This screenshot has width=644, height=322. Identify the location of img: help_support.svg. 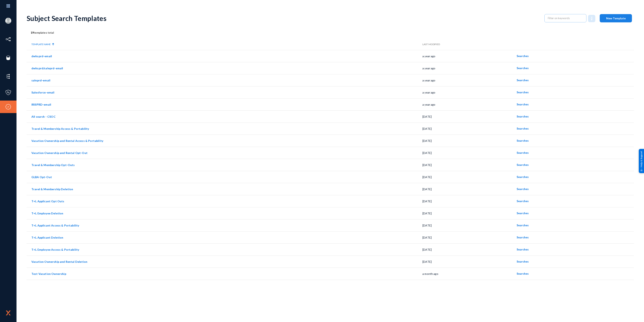
(641, 169).